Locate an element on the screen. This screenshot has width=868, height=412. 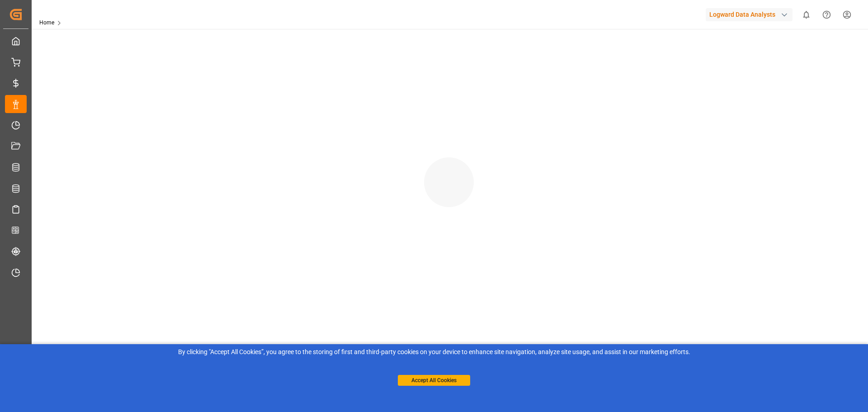
button: Logward Data Analysts is located at coordinates (751, 15).